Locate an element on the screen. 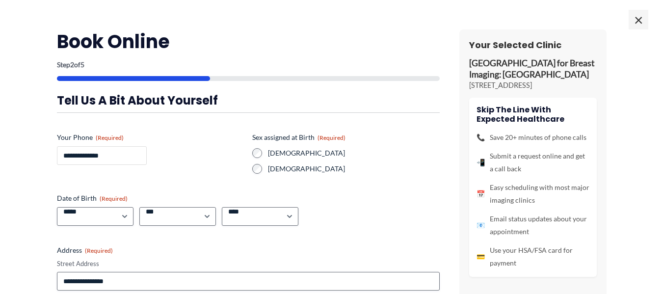 This screenshot has width=663, height=294. h3: Tell us a bit about yourself is located at coordinates (248, 100).